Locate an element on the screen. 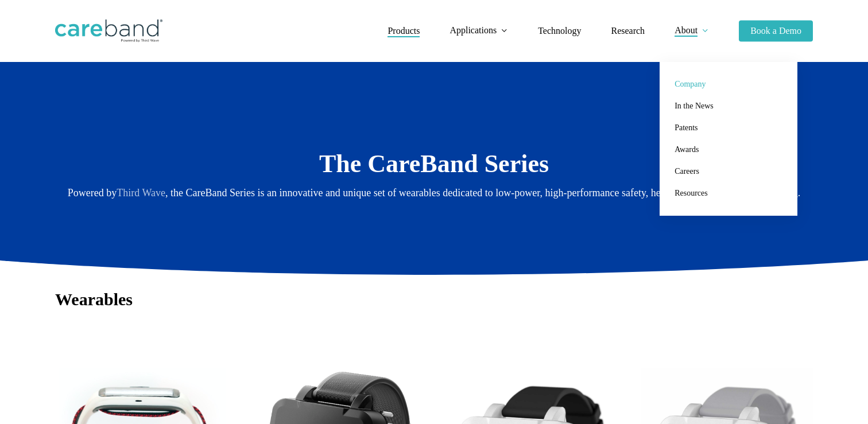  span: Company is located at coordinates (690, 84).